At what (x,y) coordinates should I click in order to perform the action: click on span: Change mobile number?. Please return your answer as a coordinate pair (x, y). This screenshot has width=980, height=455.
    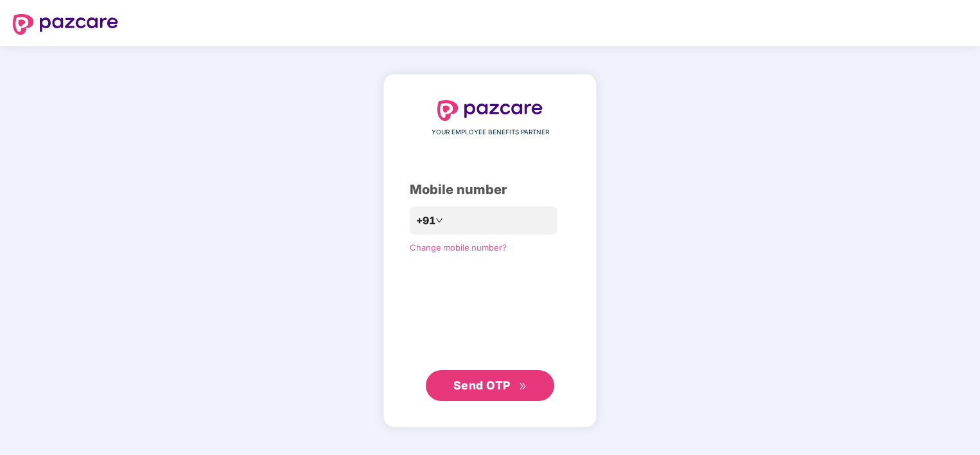
    Looking at the image, I should click on (458, 247).